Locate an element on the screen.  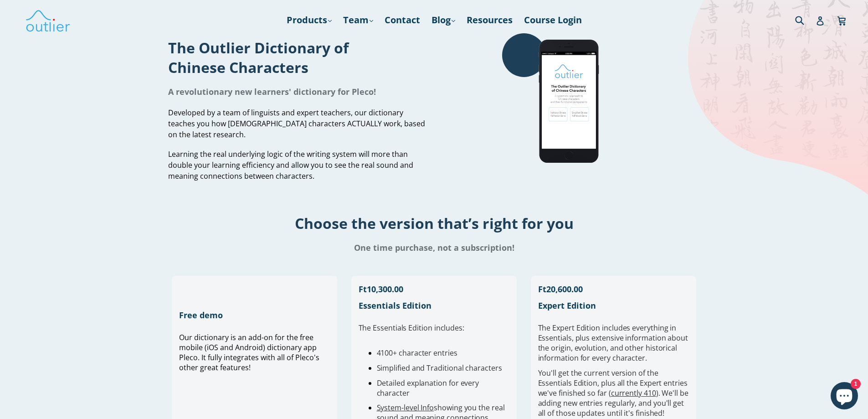
a: Products is located at coordinates (309, 20).